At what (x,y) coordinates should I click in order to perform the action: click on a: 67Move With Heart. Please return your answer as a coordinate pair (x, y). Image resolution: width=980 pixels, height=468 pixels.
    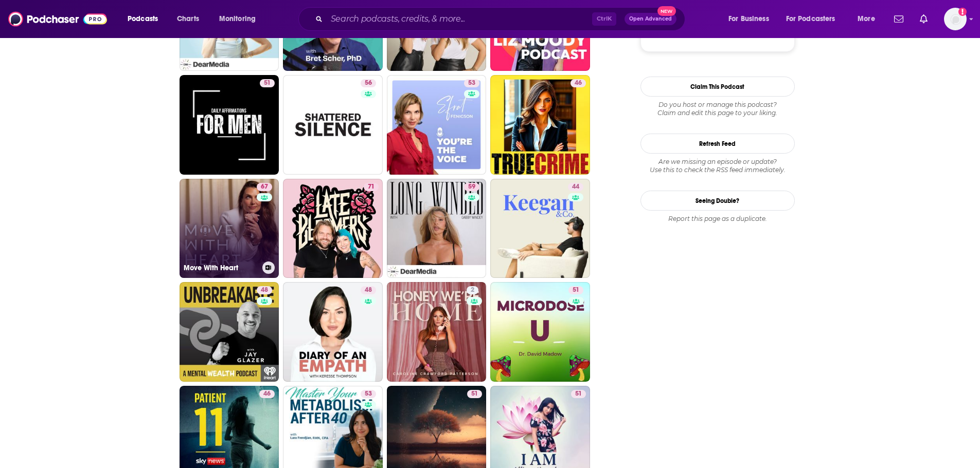
    Looking at the image, I should click on (230, 229).